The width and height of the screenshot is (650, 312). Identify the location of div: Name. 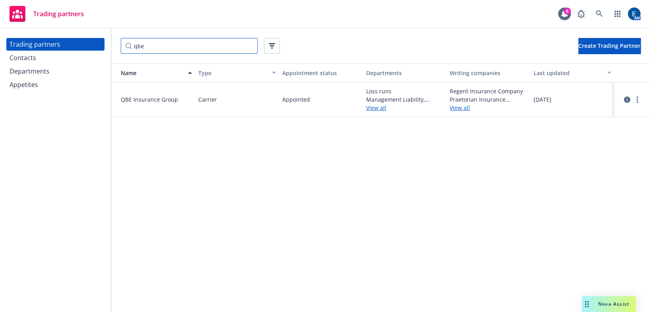
(149, 73).